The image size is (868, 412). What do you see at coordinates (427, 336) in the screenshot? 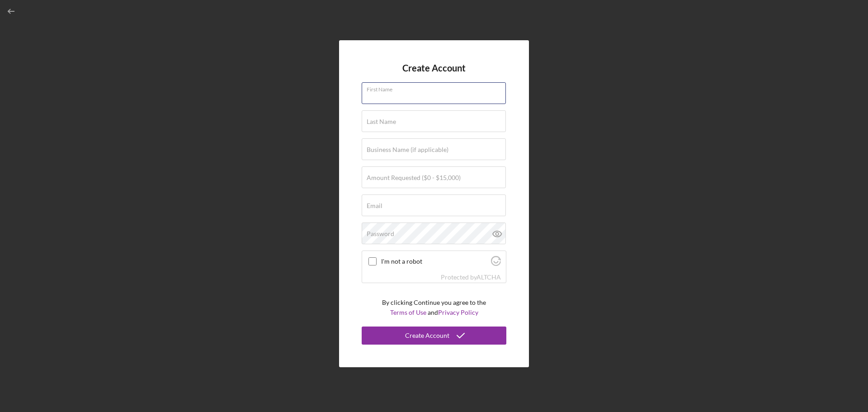
I see `div: Create Account` at bounding box center [427, 336].